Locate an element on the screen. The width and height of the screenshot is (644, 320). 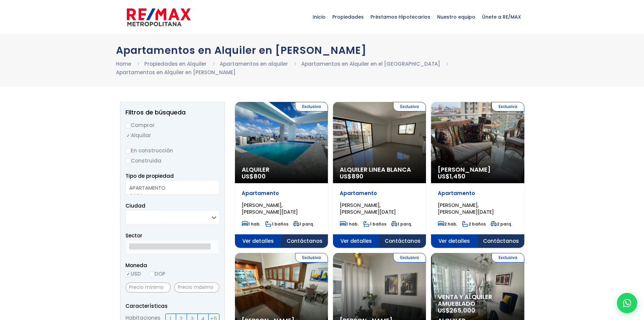
span: 890 is located at coordinates (358, 176).